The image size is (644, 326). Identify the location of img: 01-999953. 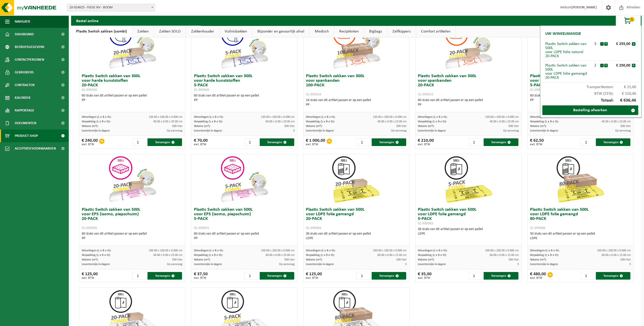
(468, 46).